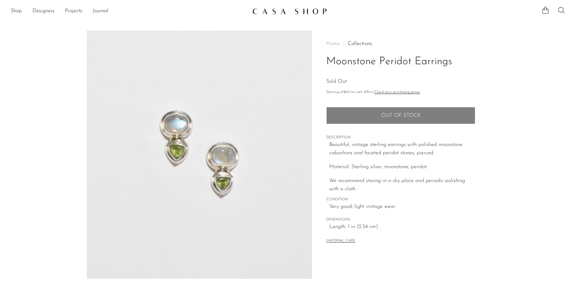  Describe the element at coordinates (346, 92) in the screenshot. I see `span: $65` at that location.